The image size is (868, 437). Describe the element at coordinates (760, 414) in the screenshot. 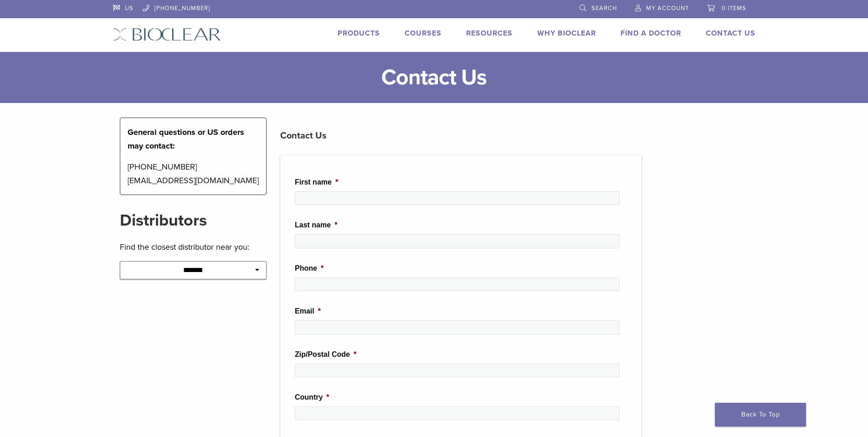

I see `a: Back To Top` at that location.